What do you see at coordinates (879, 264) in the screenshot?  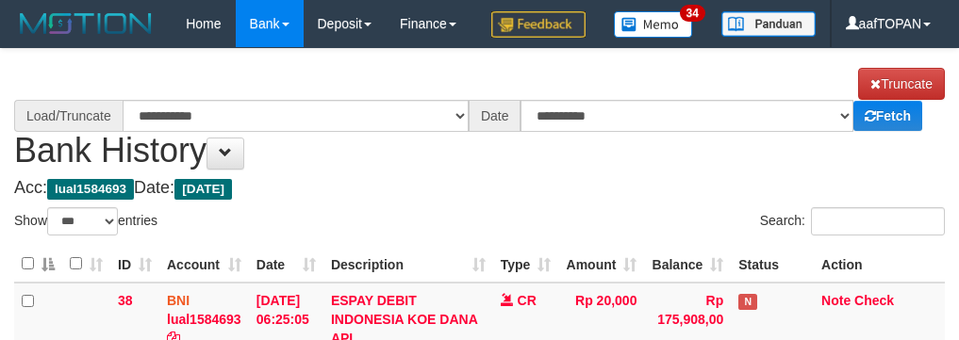 I see `th: Action` at bounding box center [879, 264].